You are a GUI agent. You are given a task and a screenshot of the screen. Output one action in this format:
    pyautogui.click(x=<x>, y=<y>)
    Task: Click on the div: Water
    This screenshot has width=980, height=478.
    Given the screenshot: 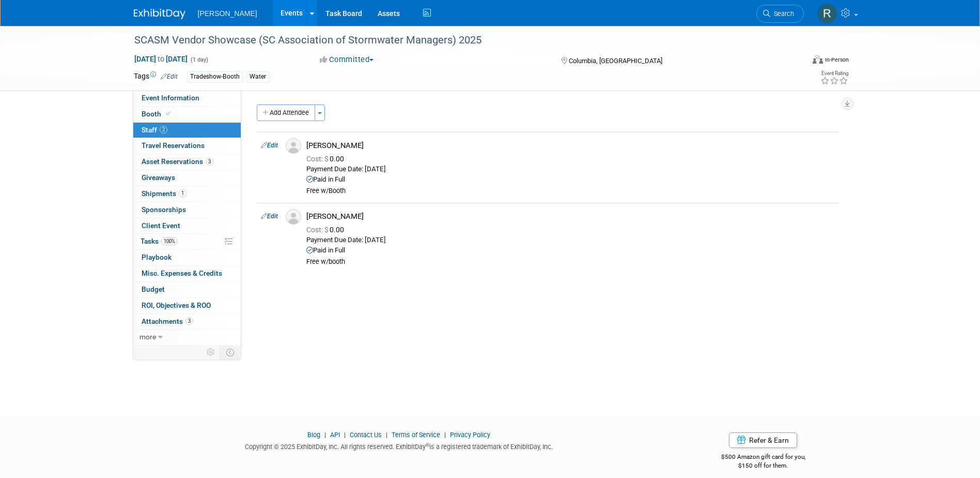 What is the action you would take?
    pyautogui.click(x=258, y=76)
    